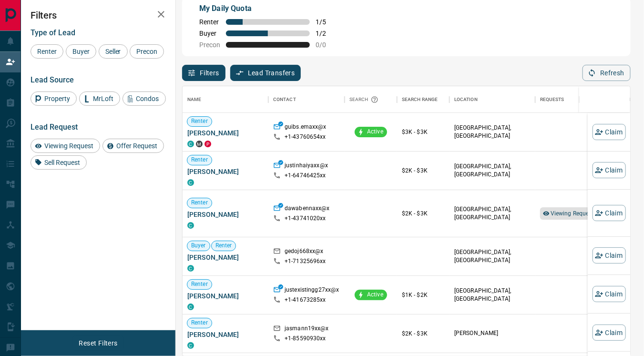 The width and height of the screenshot is (644, 356). I want to click on div: Sell Request, so click(59, 163).